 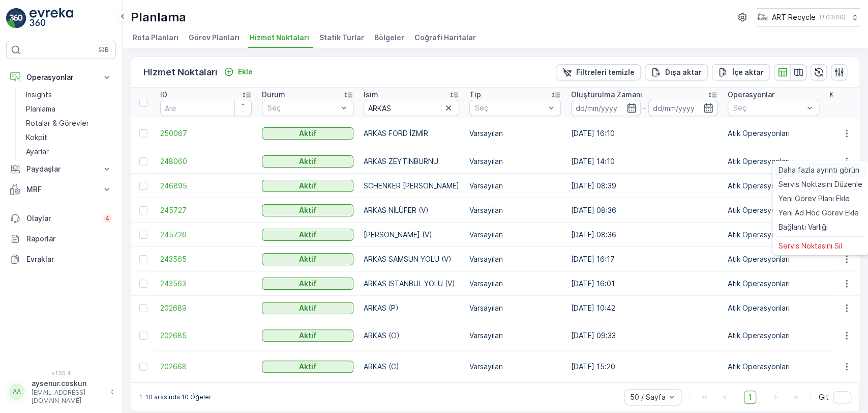 I want to click on p: İçe aktar, so click(x=749, y=72).